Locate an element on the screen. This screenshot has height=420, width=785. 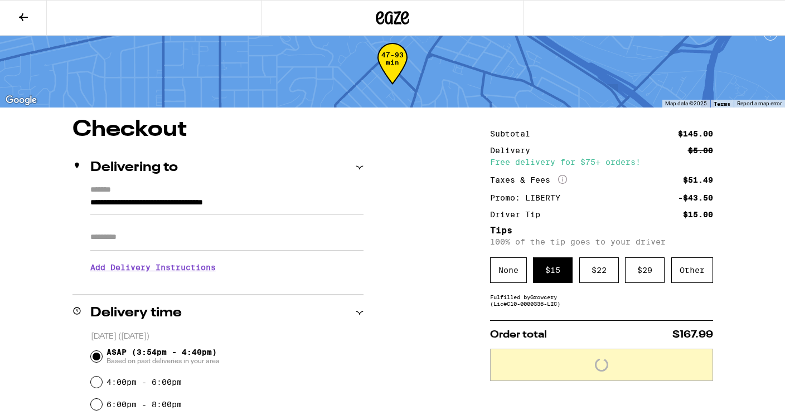
label: 4:00pm - 6:00pm is located at coordinates (144, 382).